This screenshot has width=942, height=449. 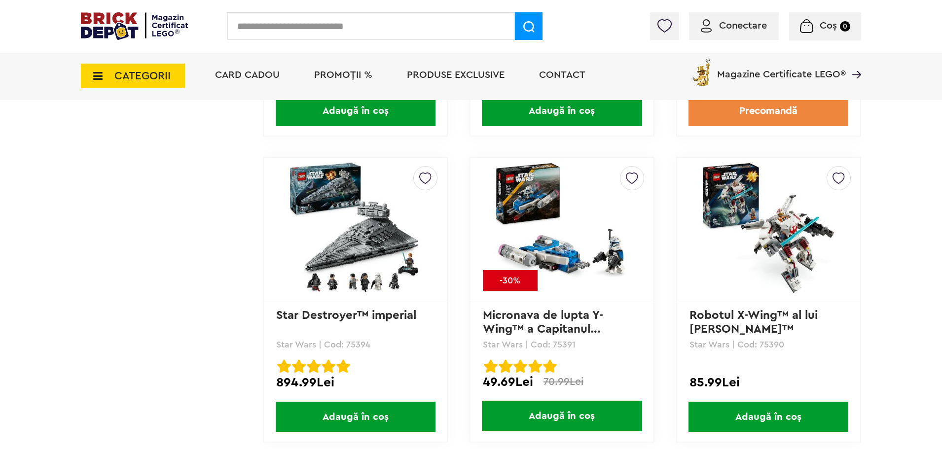 I want to click on p: Star Wars | Cod: 75394, so click(x=355, y=345).